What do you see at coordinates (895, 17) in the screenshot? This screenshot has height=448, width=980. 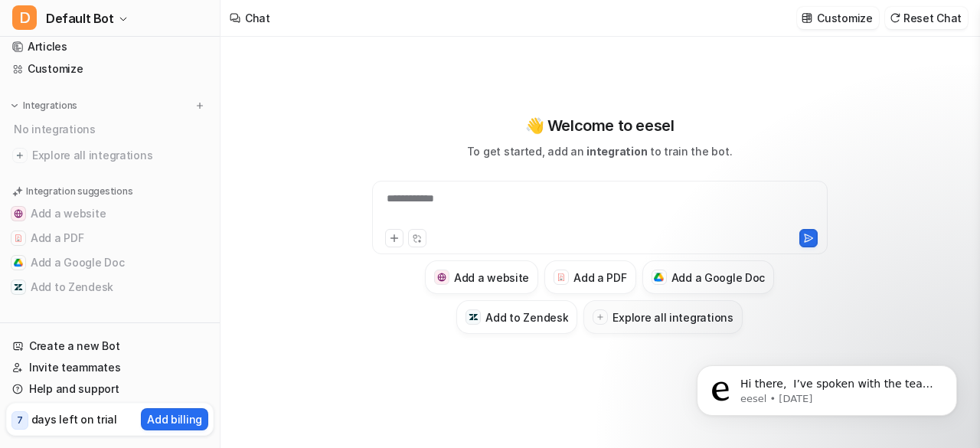 I see `img: reset` at bounding box center [895, 17].